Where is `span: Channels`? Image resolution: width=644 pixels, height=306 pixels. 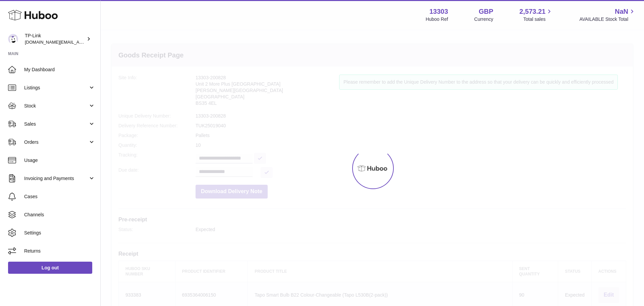 span: Channels is located at coordinates (60, 215).